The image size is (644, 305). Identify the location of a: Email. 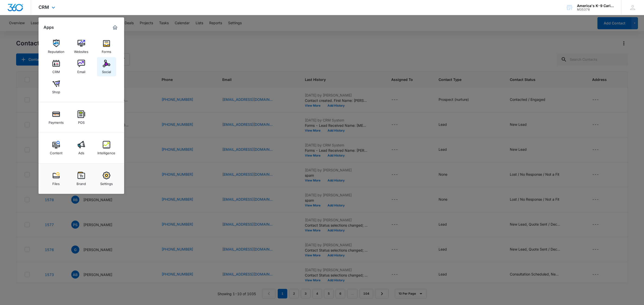
(82, 67).